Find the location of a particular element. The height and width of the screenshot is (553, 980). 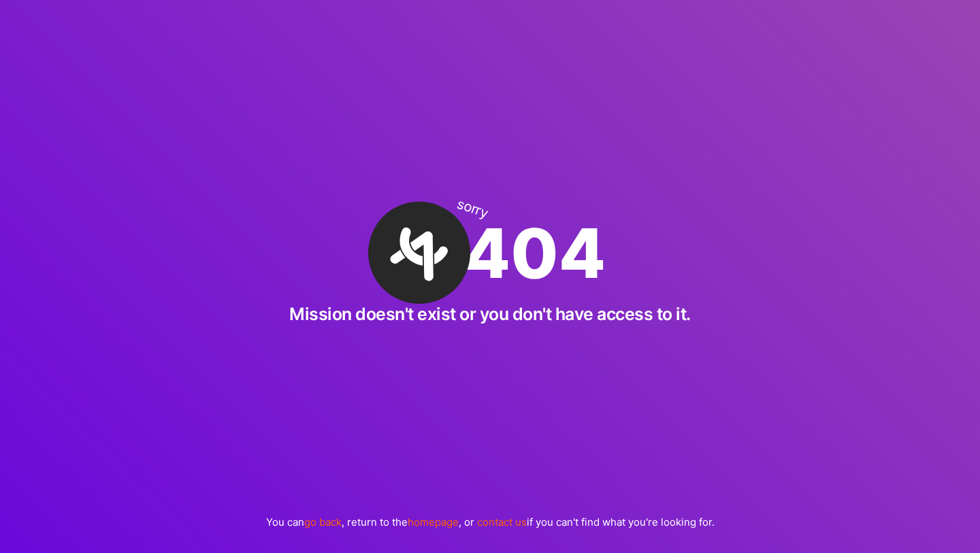

img: A·Team is located at coordinates (419, 253).